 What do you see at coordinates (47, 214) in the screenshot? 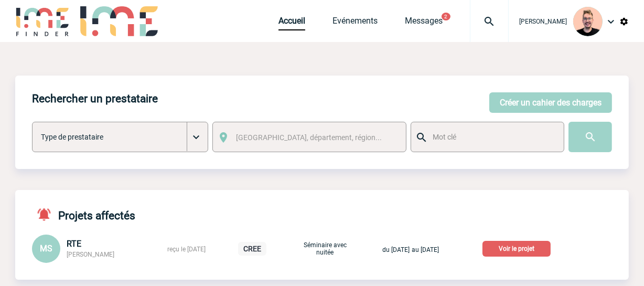
I see `img: notifications-active-24-px-r.png` at bounding box center [47, 214].